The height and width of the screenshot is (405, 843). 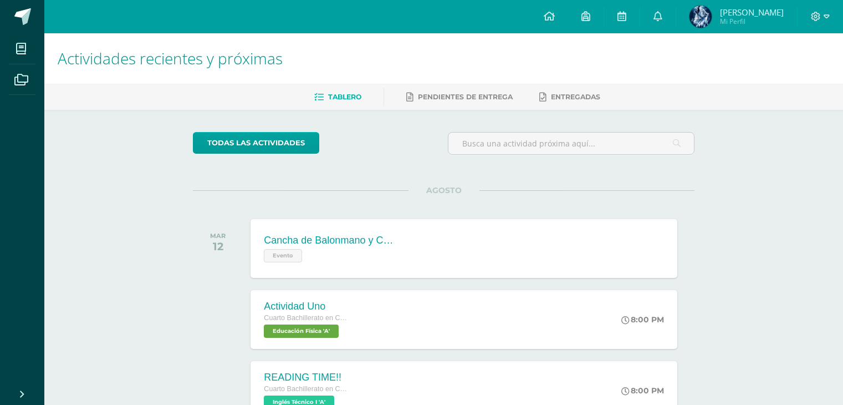 I want to click on span: Evento, so click(x=283, y=256).